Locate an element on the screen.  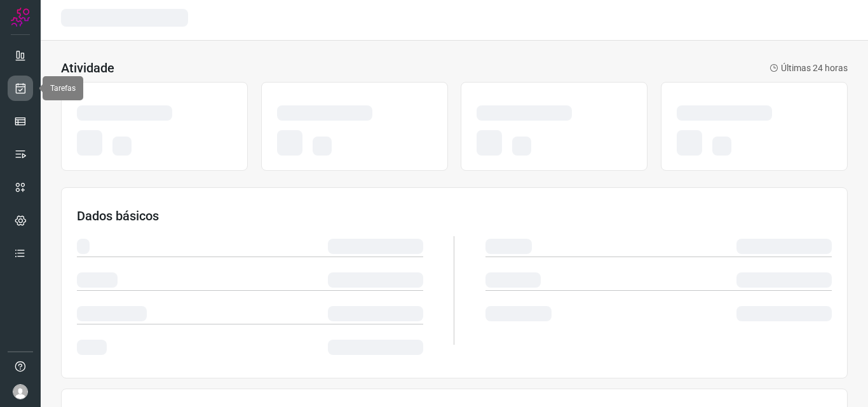
img: Logo is located at coordinates (20, 17).